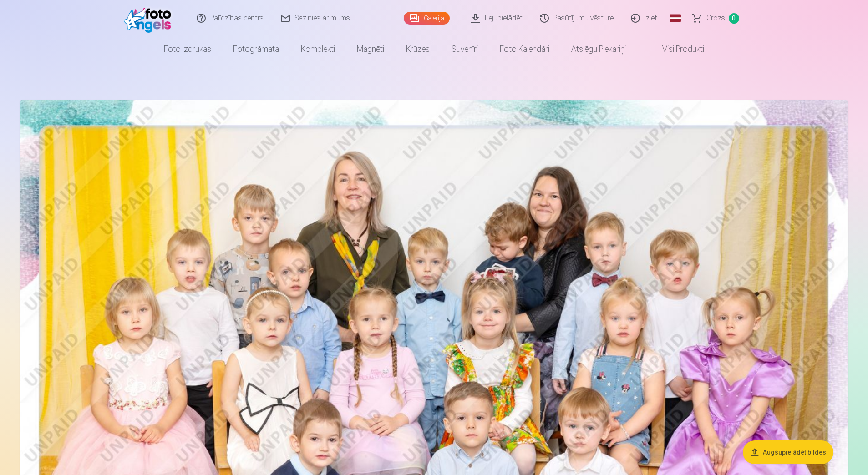 The width and height of the screenshot is (868, 475). I want to click on a: Fotogrāmata, so click(256, 49).